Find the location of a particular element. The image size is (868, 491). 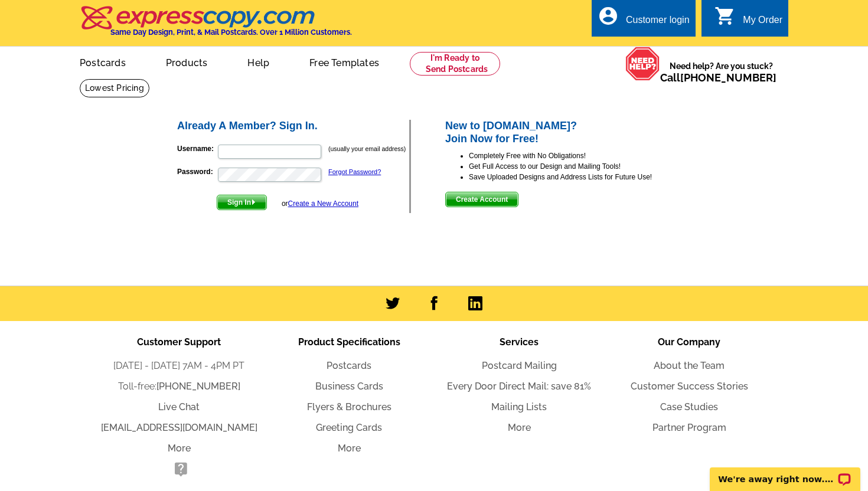

a: account_circle Customer login is located at coordinates (643, 20).